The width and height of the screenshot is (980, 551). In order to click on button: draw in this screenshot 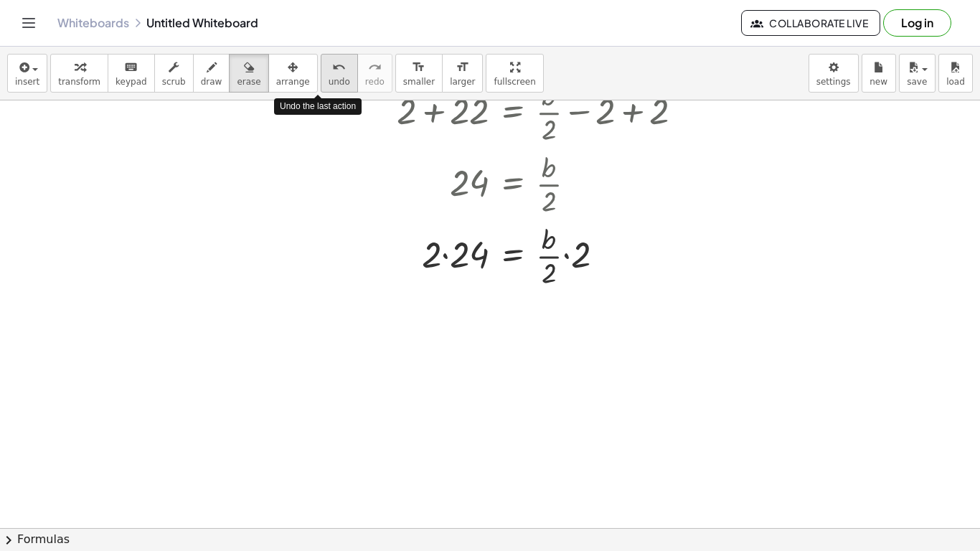, I will do `click(211, 73)`.